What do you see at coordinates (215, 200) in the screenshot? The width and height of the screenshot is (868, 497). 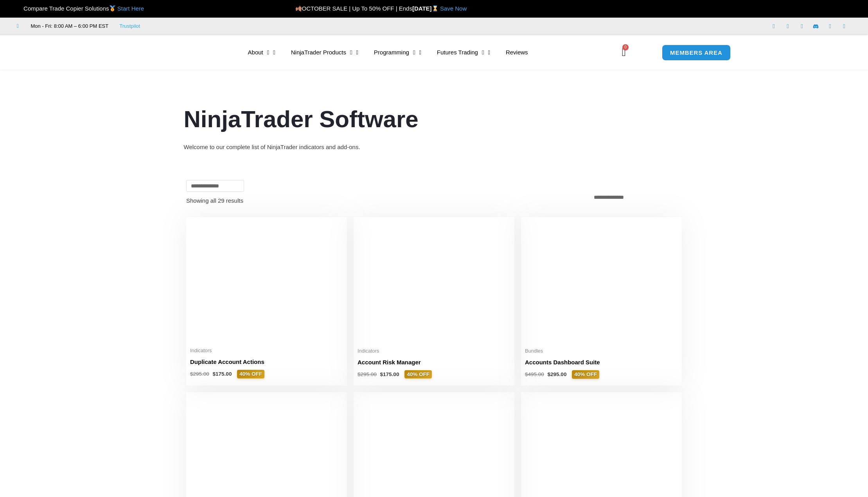 I see `p: Showing all 29 results` at bounding box center [215, 200].